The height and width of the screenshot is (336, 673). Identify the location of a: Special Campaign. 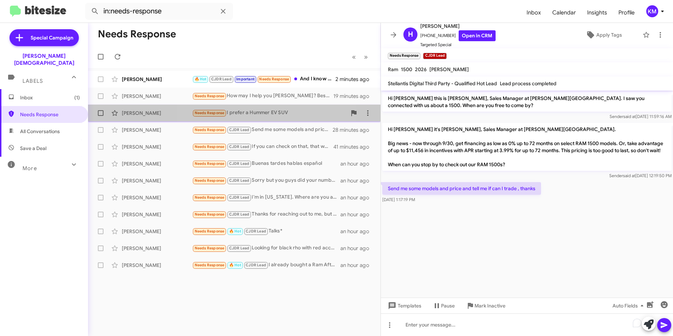
(44, 38).